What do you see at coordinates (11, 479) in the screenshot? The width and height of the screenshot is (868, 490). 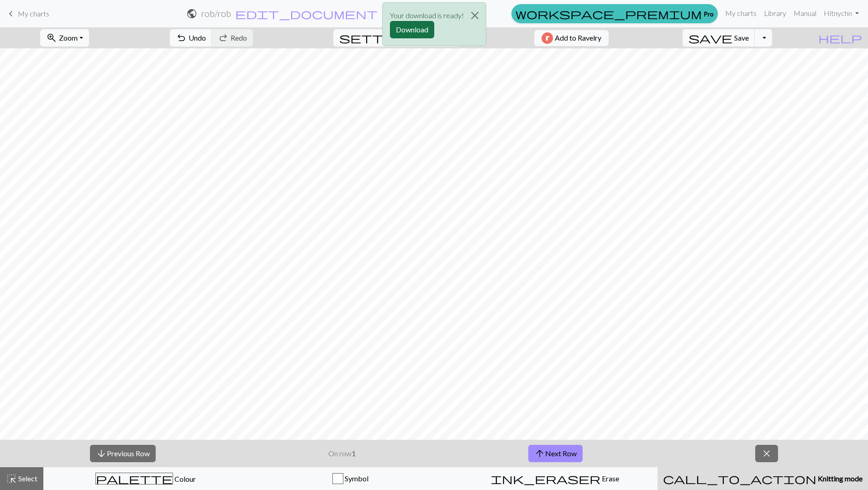 I see `span: highlight_alt` at bounding box center [11, 479].